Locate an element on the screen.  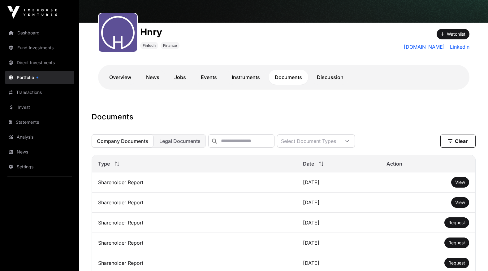
span: Fintech is located at coordinates (149, 46).